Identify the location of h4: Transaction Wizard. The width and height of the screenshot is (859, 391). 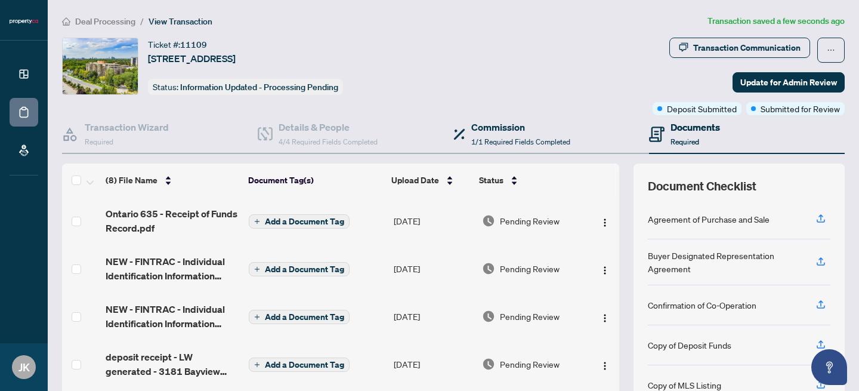
(126, 127).